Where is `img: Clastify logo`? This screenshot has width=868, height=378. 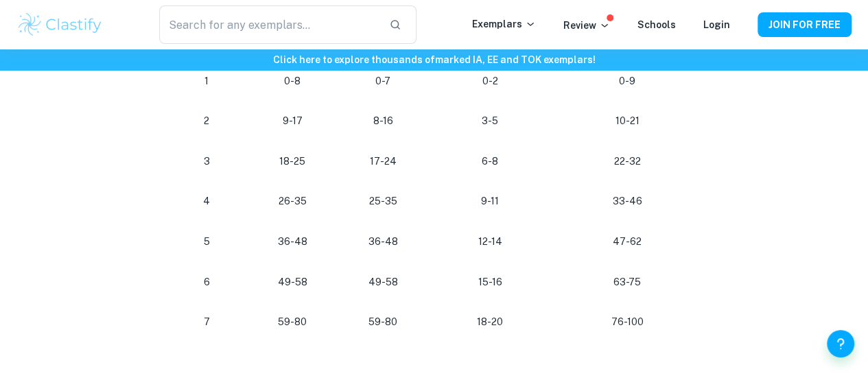
img: Clastify logo is located at coordinates (60, 24).